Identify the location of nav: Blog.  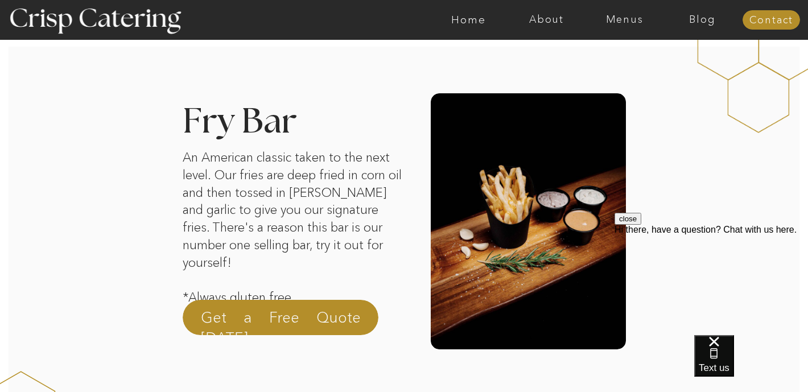
(703, 20).